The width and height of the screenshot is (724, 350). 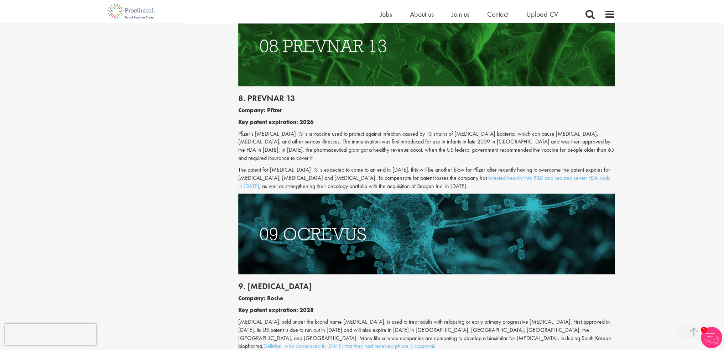 What do you see at coordinates (427, 234) in the screenshot?
I see `img: Drugs with patents due to expire Ocrevus` at bounding box center [427, 234].